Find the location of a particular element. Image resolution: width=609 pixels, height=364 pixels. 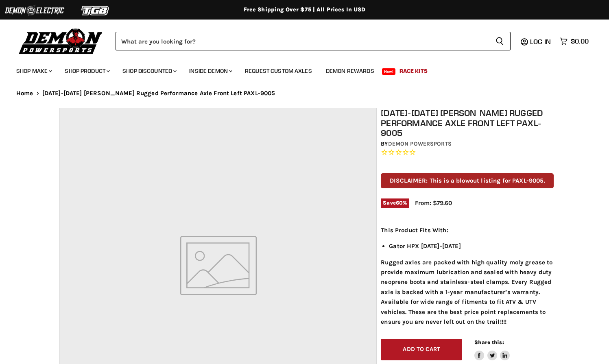

span: Rated 0.0 out of 5 stars 0 reviews is located at coordinates (467, 152).